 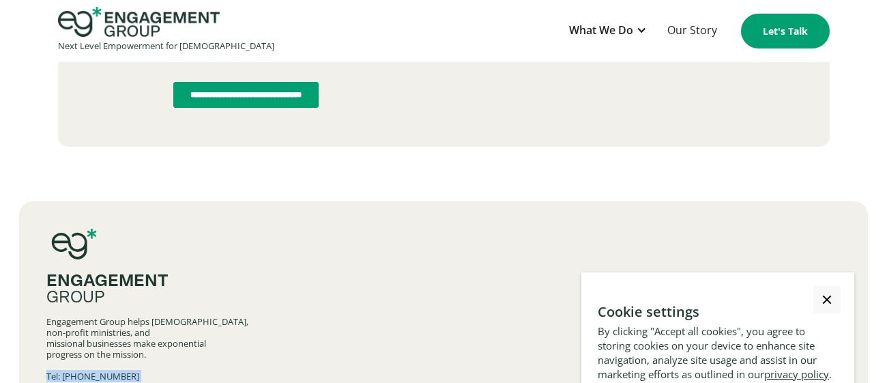 What do you see at coordinates (827, 300) in the screenshot?
I see `a: Close Cookie Popup` at bounding box center [827, 300].